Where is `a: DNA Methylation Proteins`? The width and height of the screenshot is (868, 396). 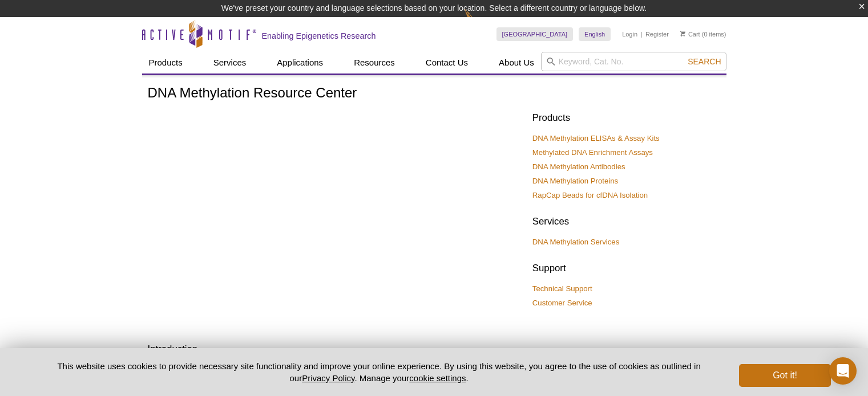 a: DNA Methylation Proteins is located at coordinates (575, 181).